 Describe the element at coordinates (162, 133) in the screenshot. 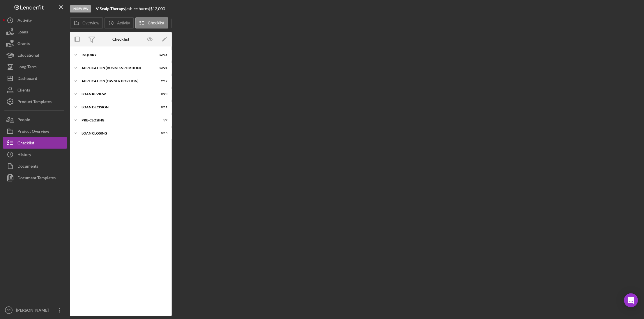

I see `div: 0 / 10` at that location.